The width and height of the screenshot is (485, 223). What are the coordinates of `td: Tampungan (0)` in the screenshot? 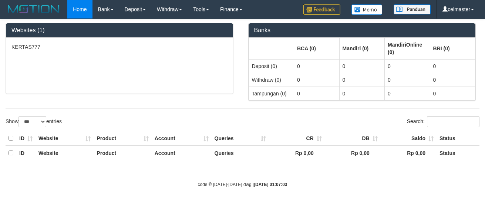 It's located at (271, 93).